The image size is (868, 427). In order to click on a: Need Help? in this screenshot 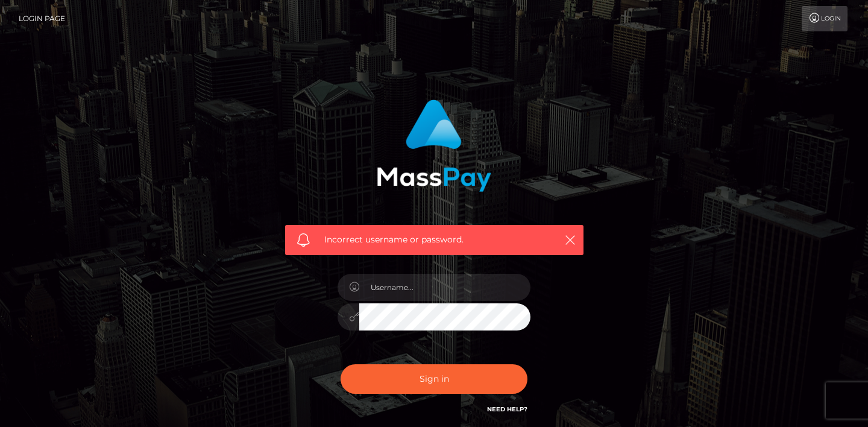, I will do `click(507, 409)`.